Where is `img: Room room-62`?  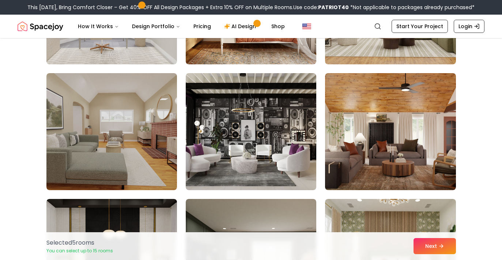
img: Room room-62 is located at coordinates (251, 132).